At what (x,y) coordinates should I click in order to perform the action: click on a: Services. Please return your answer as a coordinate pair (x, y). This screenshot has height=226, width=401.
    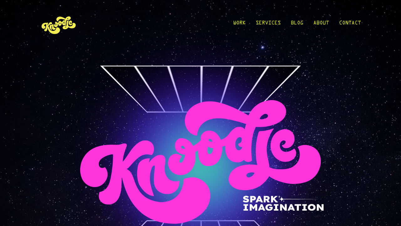
    Looking at the image, I should click on (268, 24).